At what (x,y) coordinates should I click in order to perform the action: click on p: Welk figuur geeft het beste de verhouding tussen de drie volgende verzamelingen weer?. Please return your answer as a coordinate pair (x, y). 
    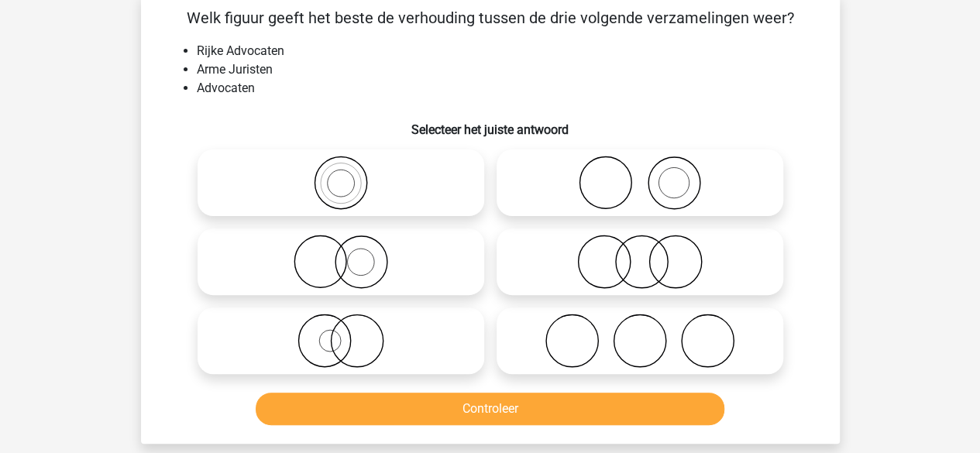
    Looking at the image, I should click on (491, 18).